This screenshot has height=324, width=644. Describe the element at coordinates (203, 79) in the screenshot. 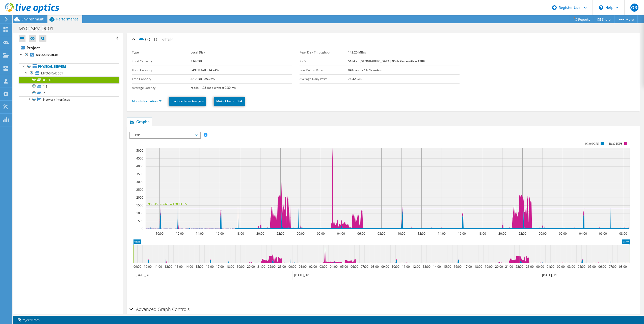

I see `b: 3.10 TiB - 85.26%` at that location.